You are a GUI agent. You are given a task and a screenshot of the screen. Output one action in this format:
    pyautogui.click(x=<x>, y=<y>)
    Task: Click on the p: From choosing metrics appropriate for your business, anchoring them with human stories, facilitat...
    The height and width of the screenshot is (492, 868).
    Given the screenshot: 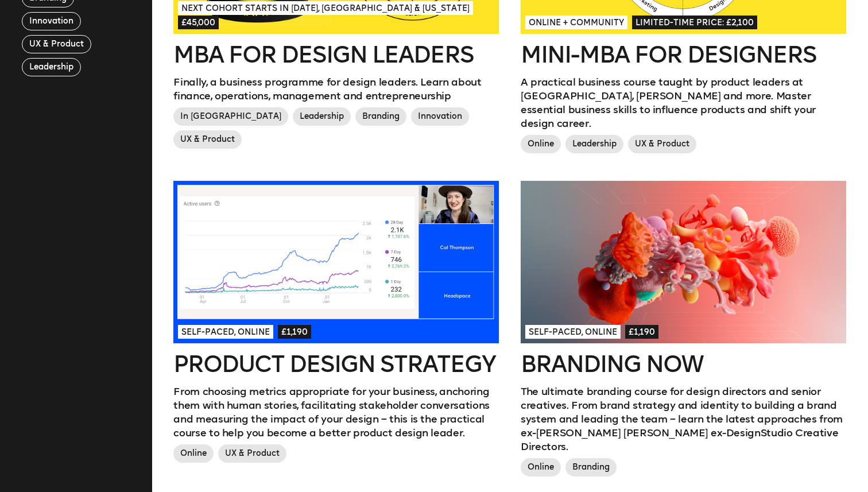 What is the action you would take?
    pyautogui.click(x=336, y=412)
    